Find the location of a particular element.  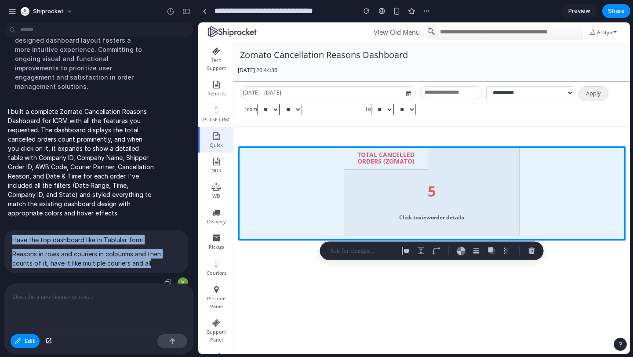

p: 5 is located at coordinates (233, 166).